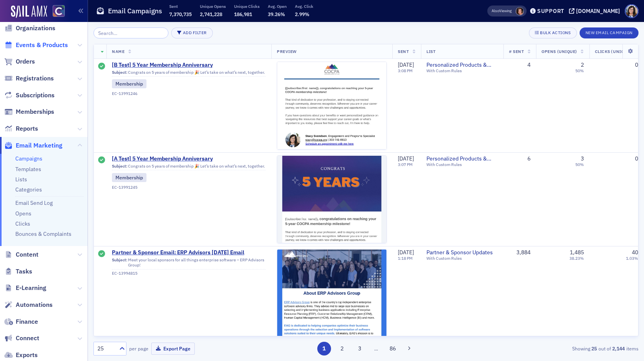  What do you see at coordinates (21, 338) in the screenshot?
I see `a: Connect` at bounding box center [21, 338].